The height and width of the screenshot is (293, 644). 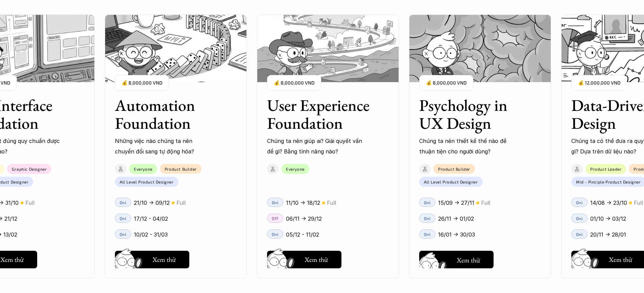 I want to click on p: Mid - Pinciple Product Designer, so click(x=608, y=182).